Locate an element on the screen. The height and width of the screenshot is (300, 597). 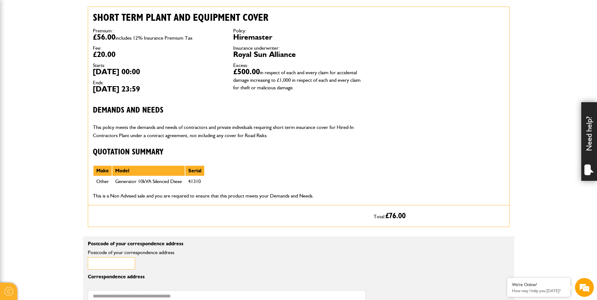
div: Need help? is located at coordinates (589, 142).